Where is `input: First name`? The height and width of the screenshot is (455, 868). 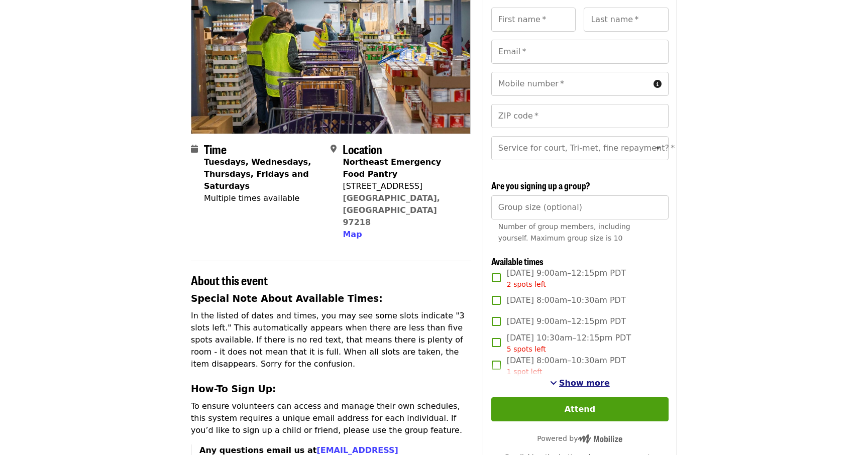
input: First name is located at coordinates (534, 20).